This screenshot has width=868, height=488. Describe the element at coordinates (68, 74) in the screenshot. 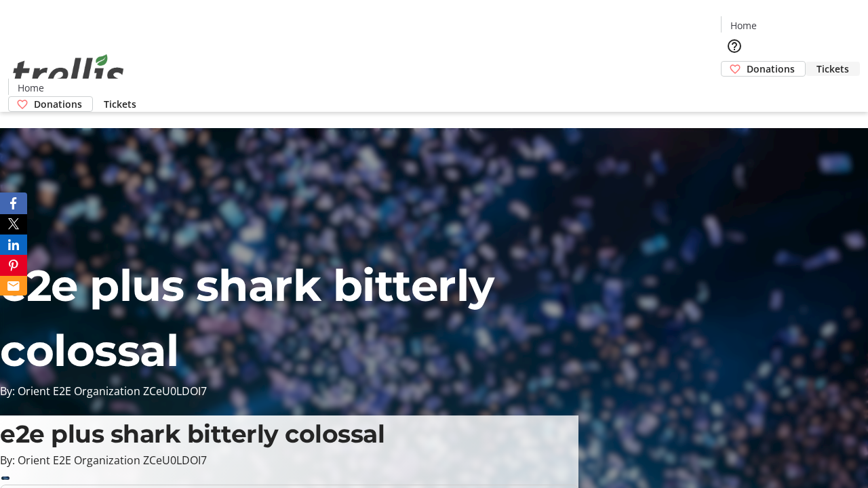

I see `img: Orient E2E Organization ZCeU0LDOI7's Logo` at that location.